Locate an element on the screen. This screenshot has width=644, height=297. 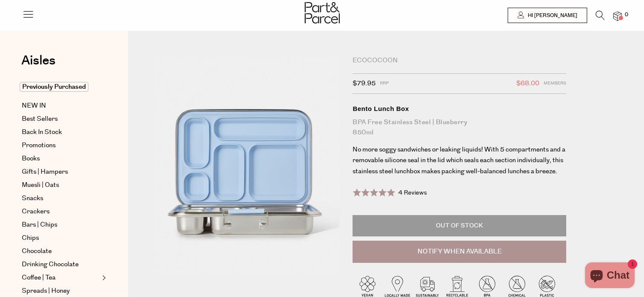
a: Muesli | Oats is located at coordinates (61, 185).